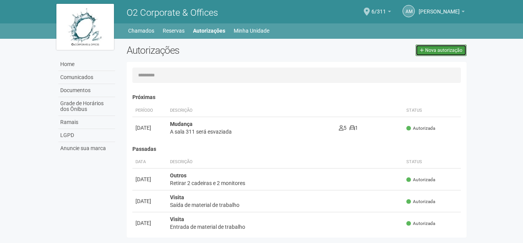 The image size is (523, 243). I want to click on span: O2 Corporate & Offices, so click(172, 13).